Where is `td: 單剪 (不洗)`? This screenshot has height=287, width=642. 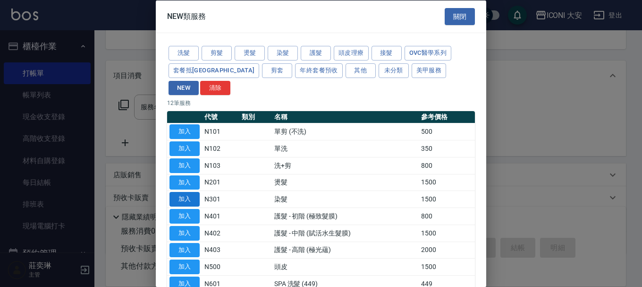 td: 單剪 (不洗) is located at coordinates (345, 131).